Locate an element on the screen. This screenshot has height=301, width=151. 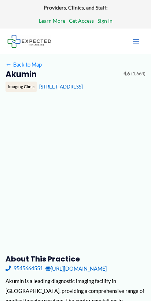
a: 9545664551 is located at coordinates (24, 268).